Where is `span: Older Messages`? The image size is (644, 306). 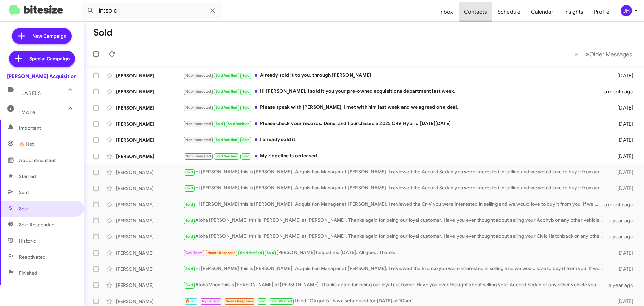 span: Older Messages is located at coordinates (611, 55).